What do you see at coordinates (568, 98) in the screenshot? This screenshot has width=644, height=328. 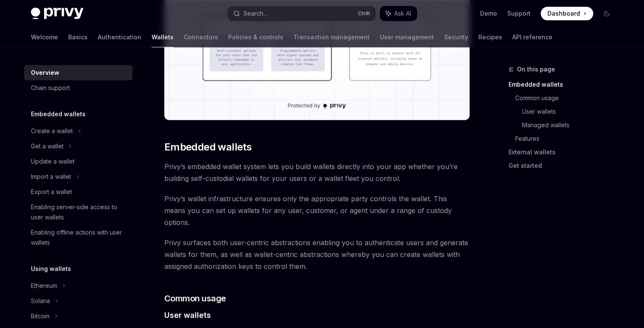 I see `a: Common usage` at bounding box center [568, 98].